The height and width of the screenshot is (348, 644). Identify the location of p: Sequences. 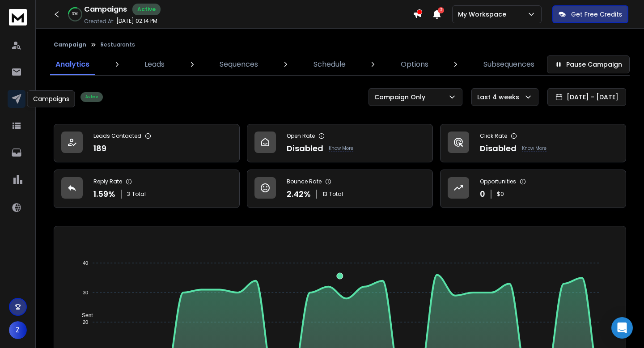
(239, 64).